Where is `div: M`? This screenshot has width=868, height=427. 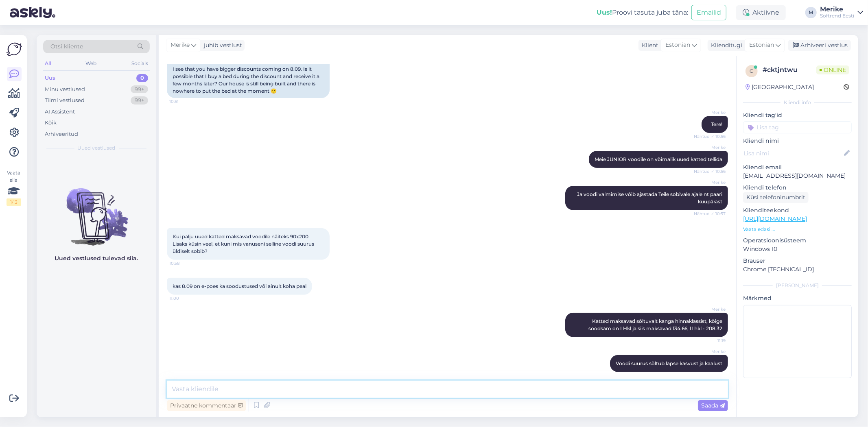
div: M is located at coordinates (812, 12).